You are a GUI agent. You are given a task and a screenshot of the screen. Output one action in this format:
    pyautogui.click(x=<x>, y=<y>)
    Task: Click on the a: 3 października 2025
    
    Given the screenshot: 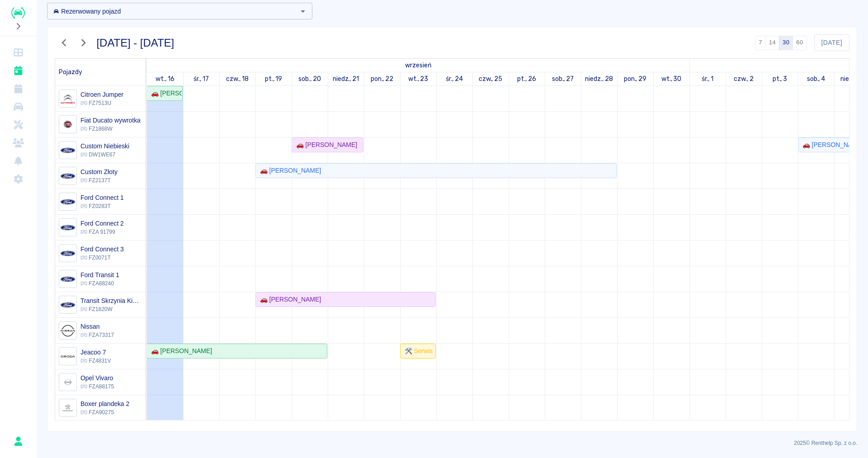 What is the action you would take?
    pyautogui.click(x=780, y=78)
    